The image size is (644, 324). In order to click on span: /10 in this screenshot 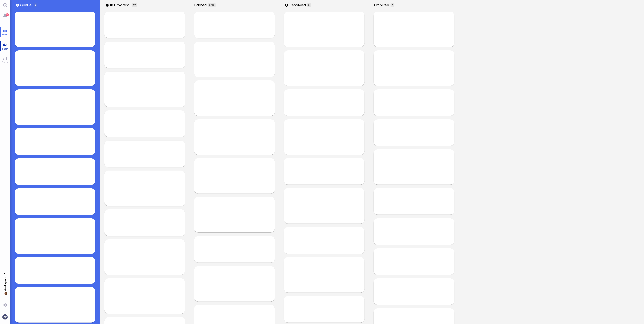, I will do `click(212, 5)`.